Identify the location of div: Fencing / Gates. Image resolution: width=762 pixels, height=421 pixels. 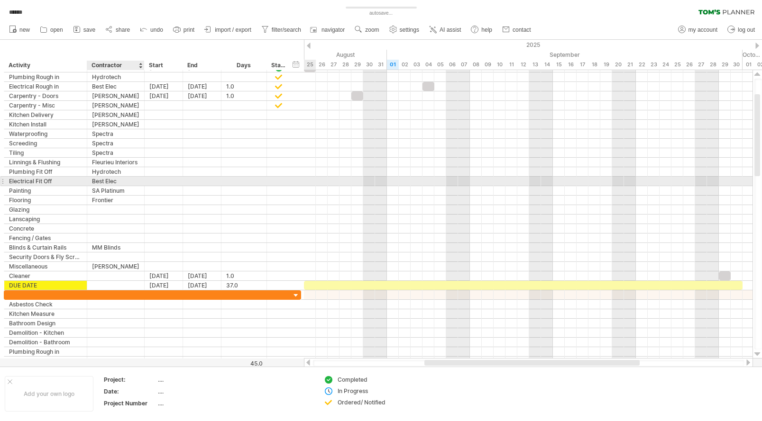
(45, 238).